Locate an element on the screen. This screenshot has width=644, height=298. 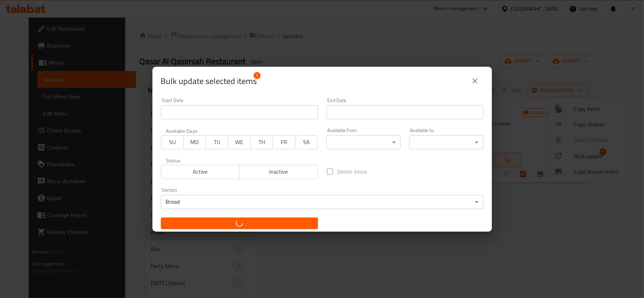
span: SU is located at coordinates (172, 142).